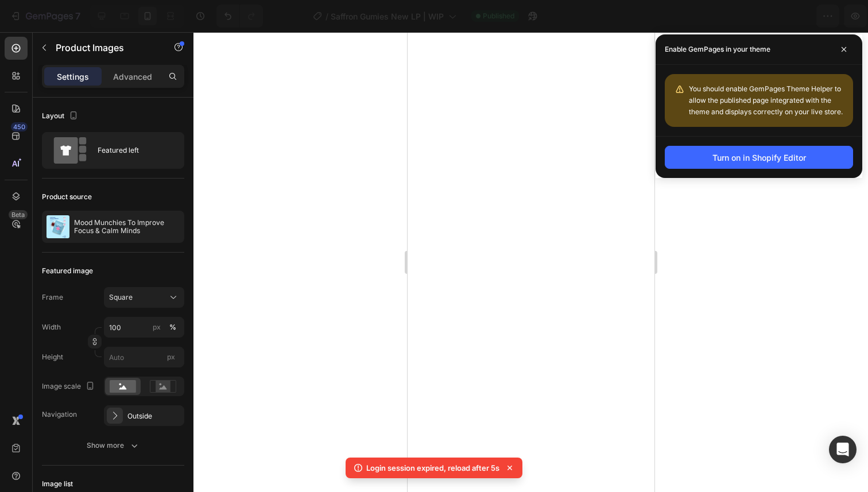 This screenshot has width=868, height=492. Describe the element at coordinates (67, 271) in the screenshot. I see `div: Featured image` at that location.